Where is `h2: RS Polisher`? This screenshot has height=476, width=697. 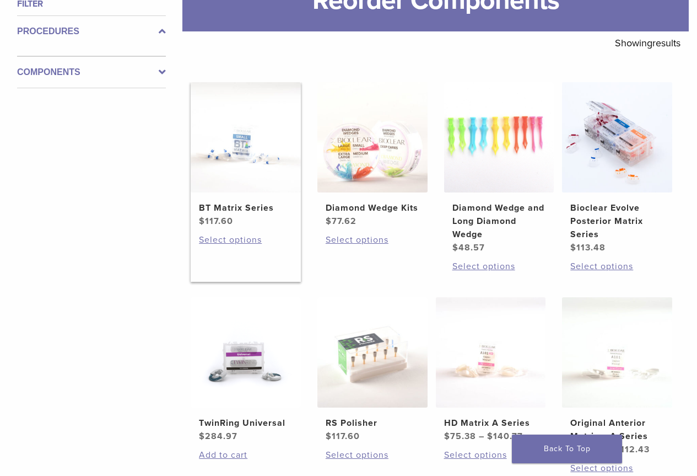
h2: RS Polisher is located at coordinates (373, 423).